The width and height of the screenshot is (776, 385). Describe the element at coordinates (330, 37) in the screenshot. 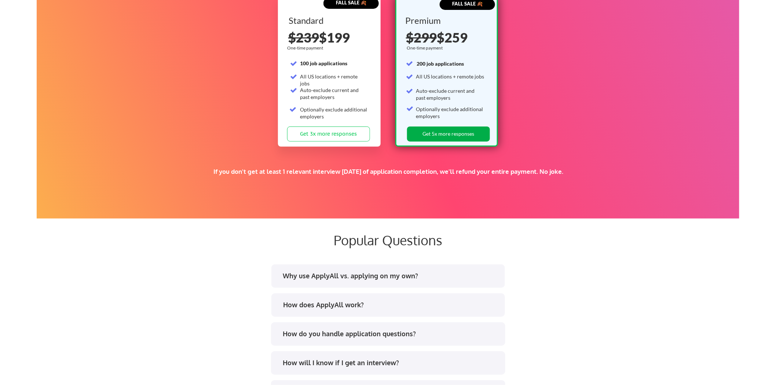

I see `div: $199` at that location.